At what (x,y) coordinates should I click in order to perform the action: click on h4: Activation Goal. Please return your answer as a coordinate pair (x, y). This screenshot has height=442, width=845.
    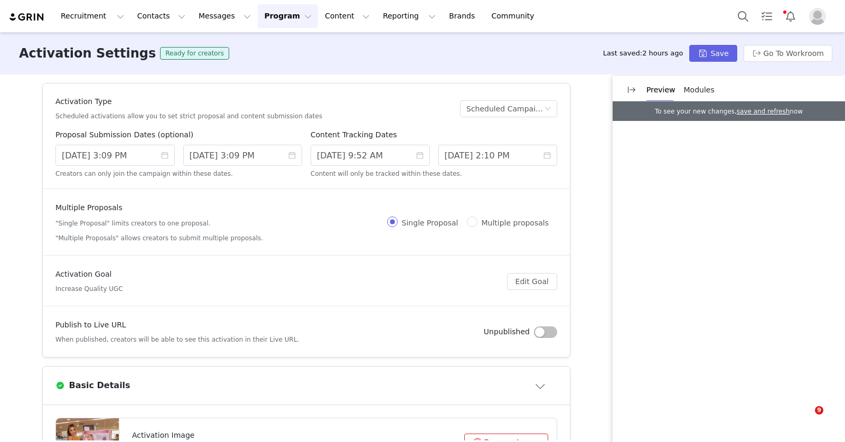
    Looking at the image, I should click on (89, 274).